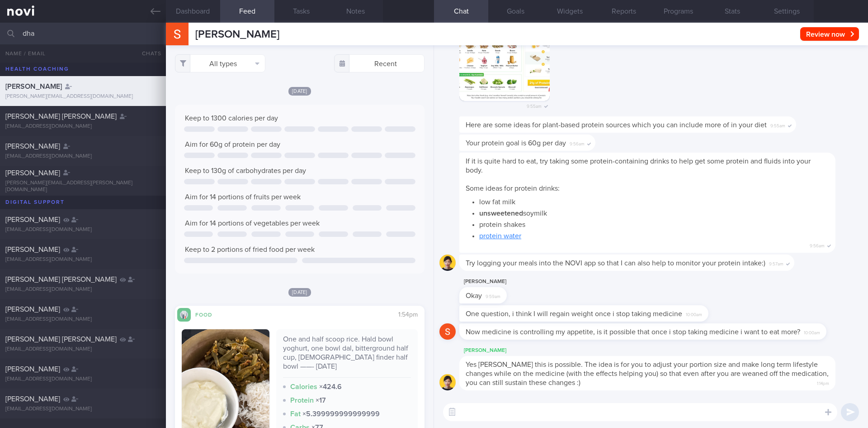  What do you see at coordinates (220, 63) in the screenshot?
I see `button: All types` at bounding box center [220, 63].